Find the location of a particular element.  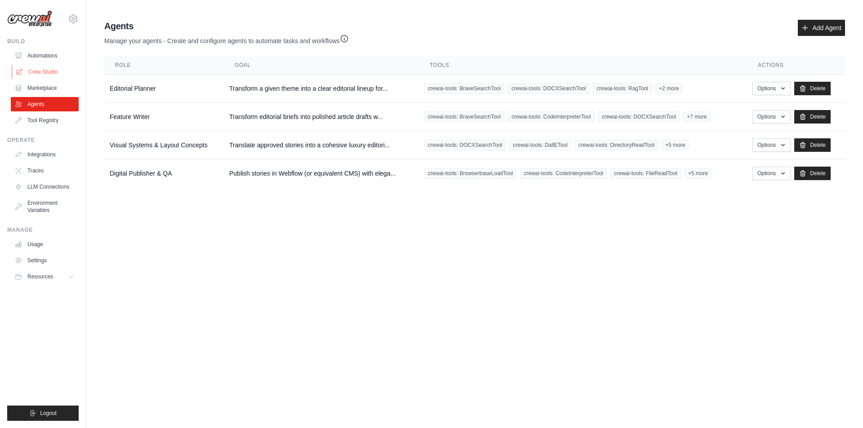

img: Logo is located at coordinates (30, 19).